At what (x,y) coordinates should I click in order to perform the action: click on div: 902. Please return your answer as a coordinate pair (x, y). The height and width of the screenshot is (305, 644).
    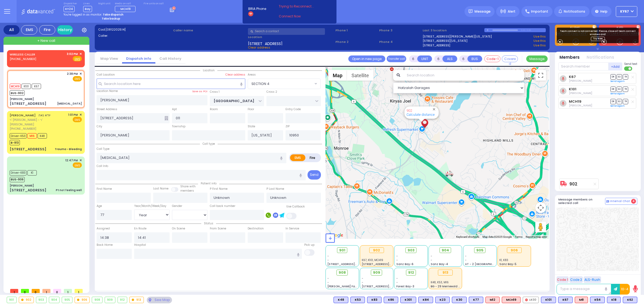
    Looking at the image, I should click on (450, 173).